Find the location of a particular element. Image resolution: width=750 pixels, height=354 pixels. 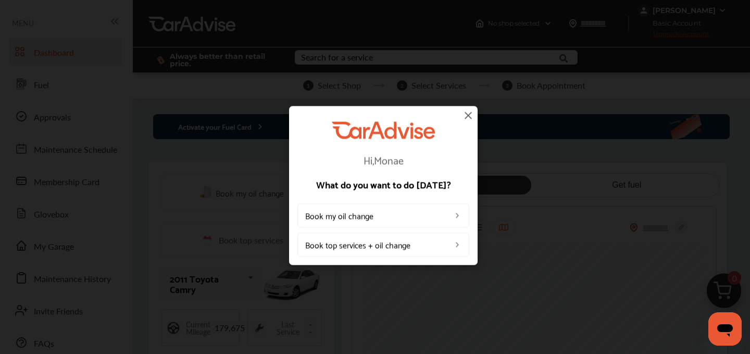

p: Hi, Monae is located at coordinates (383, 159).